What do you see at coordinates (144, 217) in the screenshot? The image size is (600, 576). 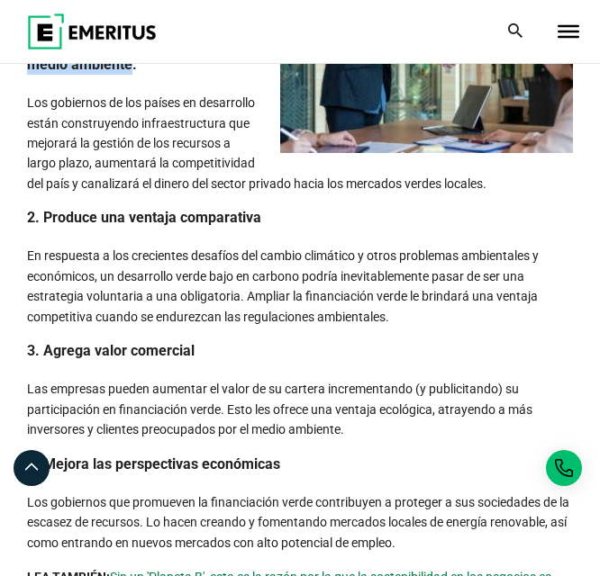 I see `font: 2. Produce una ventaja comparativa` at bounding box center [144, 217].